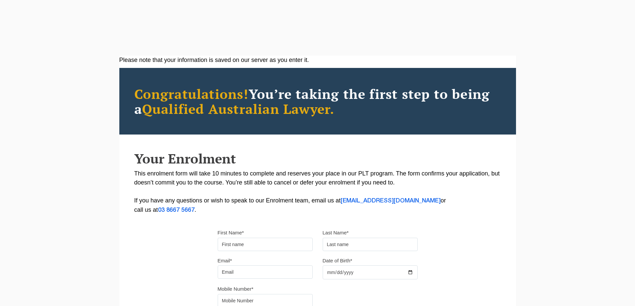 This screenshot has height=306, width=635. I want to click on h2: Your Enrolment, so click(318, 159).